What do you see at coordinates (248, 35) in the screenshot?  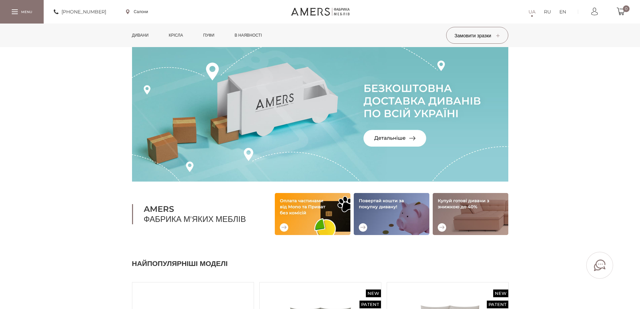 I see `a: в наявності` at bounding box center [248, 35].